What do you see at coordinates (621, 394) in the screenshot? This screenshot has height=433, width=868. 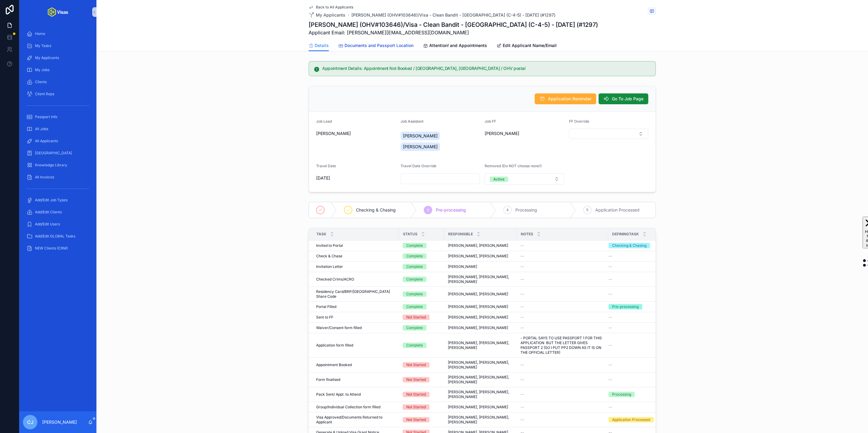 I see `div: Processing` at bounding box center [621, 394].